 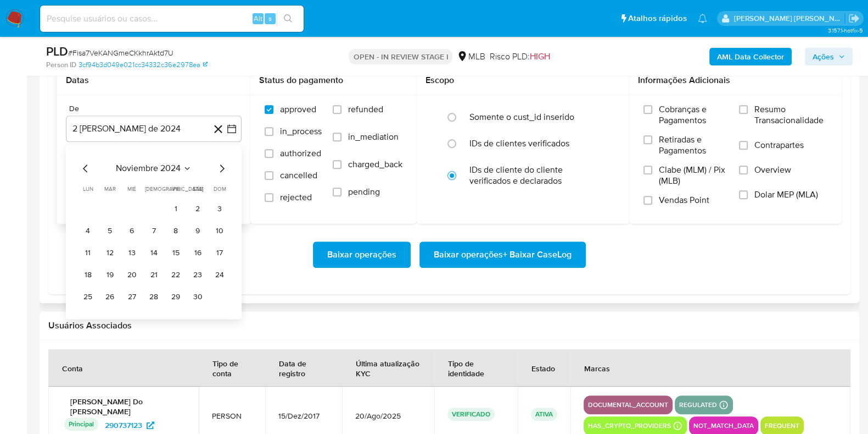 I want to click on b: AML Data Collector, so click(x=751, y=56).